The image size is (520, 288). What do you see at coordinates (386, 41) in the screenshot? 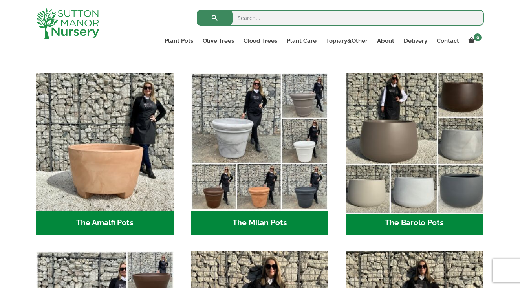
I see `a: About` at bounding box center [386, 41].